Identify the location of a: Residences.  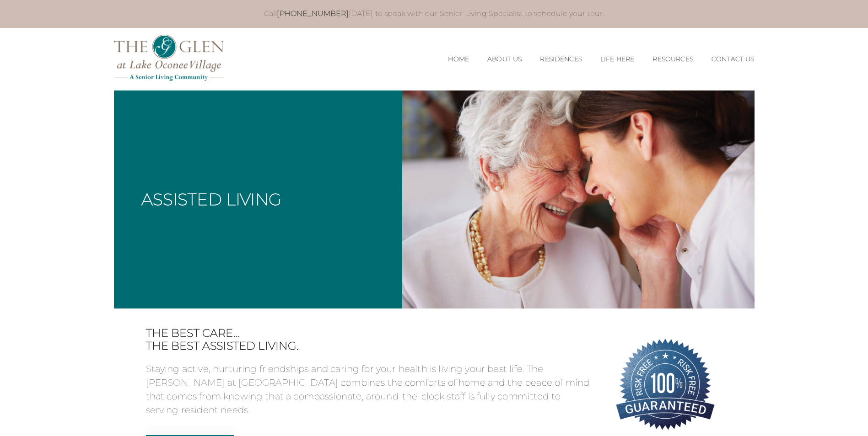
(561, 59).